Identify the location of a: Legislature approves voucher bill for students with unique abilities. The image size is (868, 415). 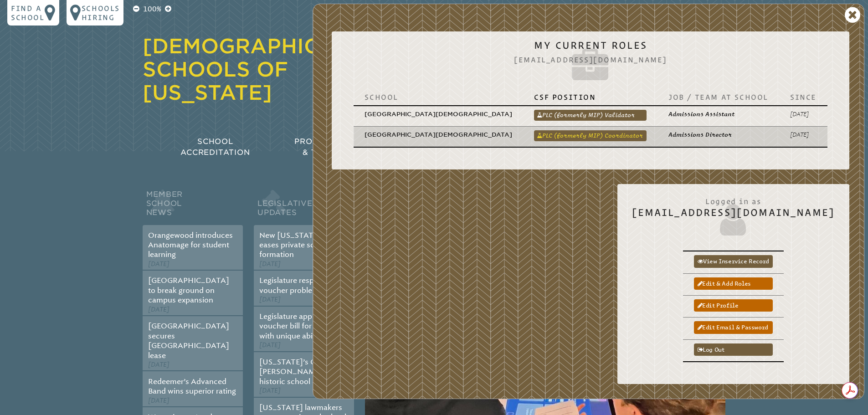
(301, 326).